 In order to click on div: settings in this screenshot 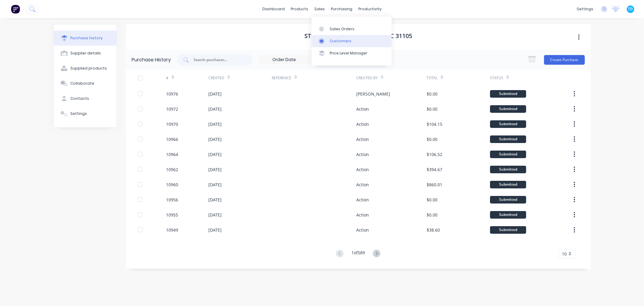, I will do `click(585, 9)`.